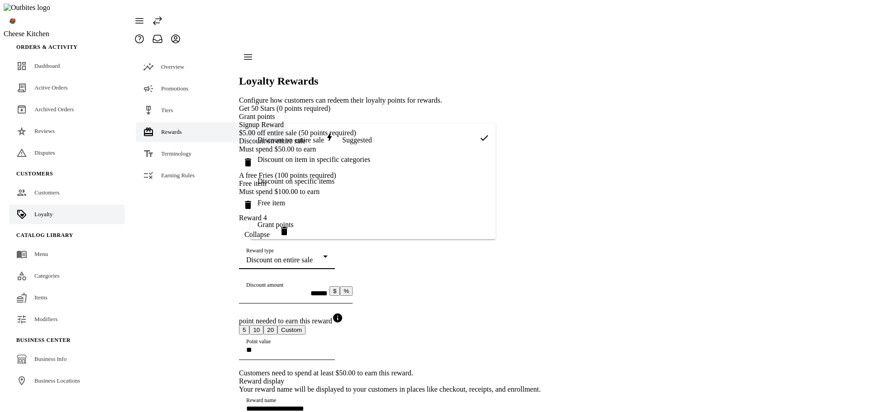 This screenshot has width=869, height=412. I want to click on span: Grant points, so click(276, 225).